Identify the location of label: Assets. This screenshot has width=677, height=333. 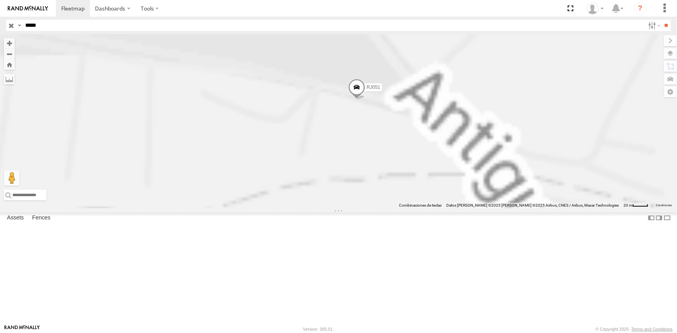
(15, 218).